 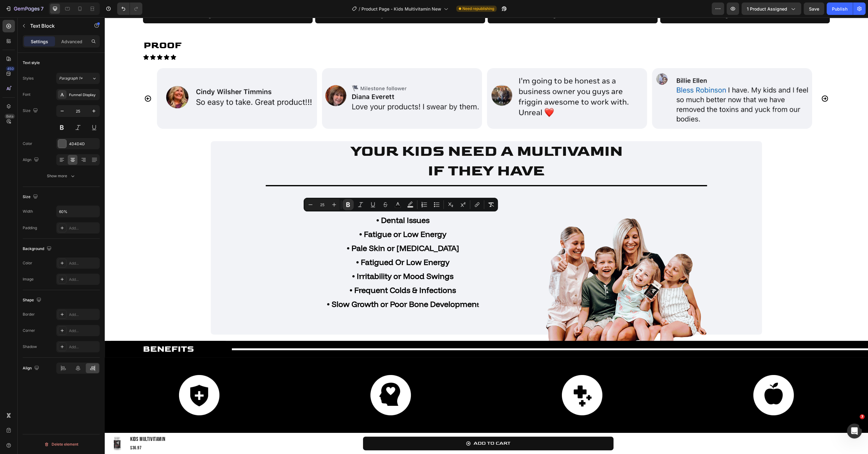 I want to click on img: gempages_537041148112274290-2593a5b1-76ec-466c-9e81-3f624caa678d.png, so click(x=668, y=378).